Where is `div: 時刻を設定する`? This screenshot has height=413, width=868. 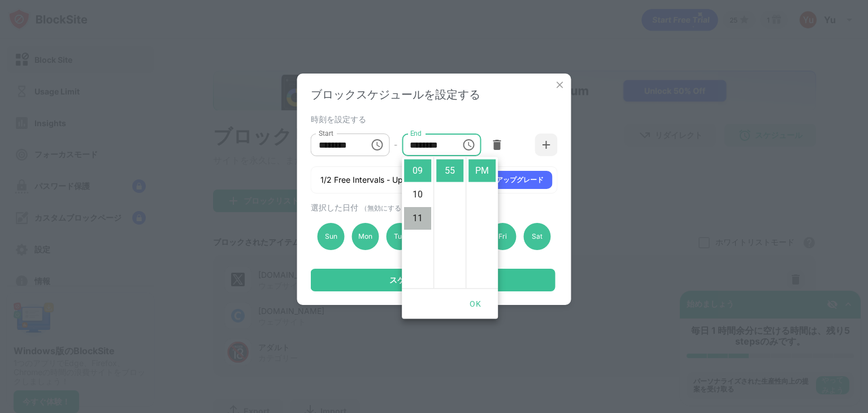
div: 時刻を設定する is located at coordinates (433, 119).